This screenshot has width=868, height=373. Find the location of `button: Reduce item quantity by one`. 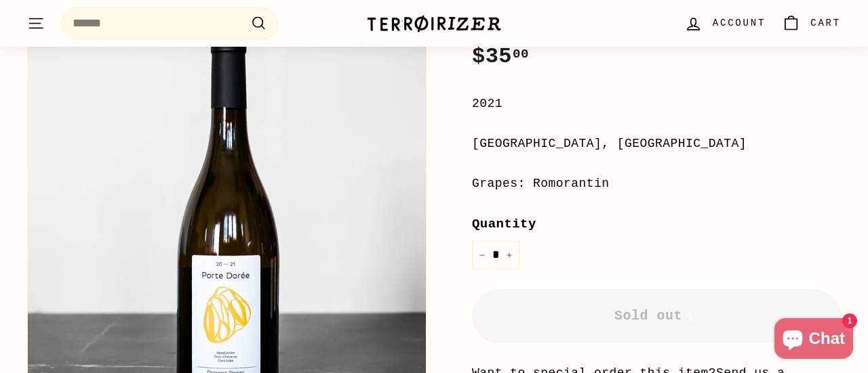

button: Reduce item quantity by one is located at coordinates (482, 255).